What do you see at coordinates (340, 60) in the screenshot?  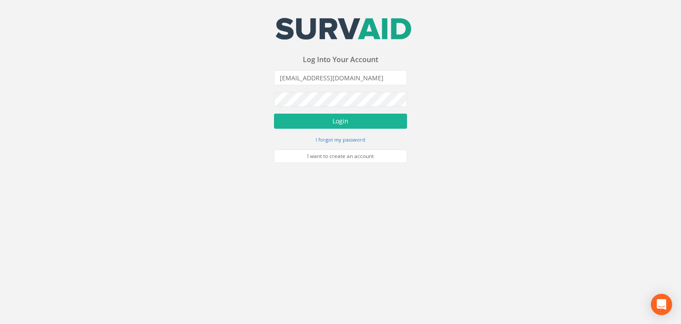 I see `h3: Log Into Your Account` at bounding box center [340, 60].